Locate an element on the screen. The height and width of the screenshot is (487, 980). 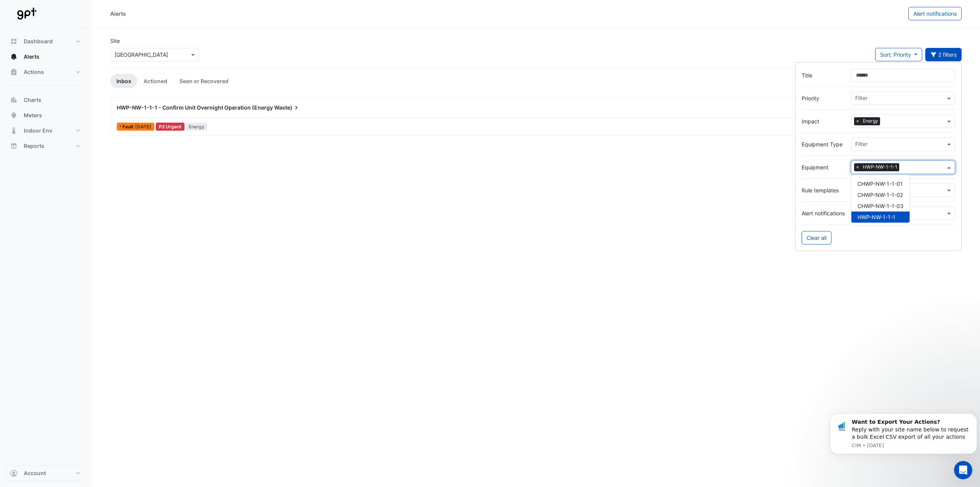
span: CHWP-NW-1-1-02 is located at coordinates (880, 195).